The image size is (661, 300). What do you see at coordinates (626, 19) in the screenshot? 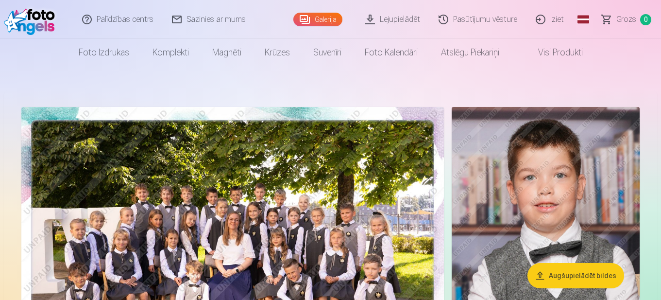
I see `span: Grozs` at bounding box center [626, 19].